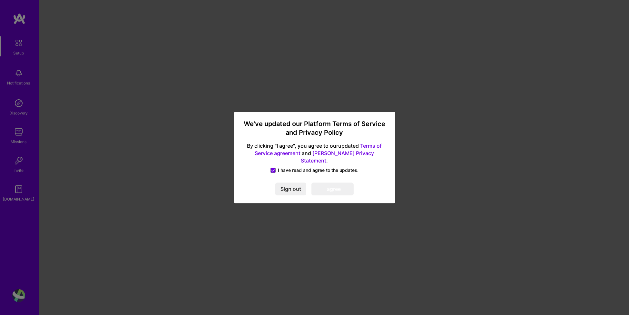  What do you see at coordinates (318, 170) in the screenshot?
I see `span: I have read and agree to the updates.` at bounding box center [318, 170].